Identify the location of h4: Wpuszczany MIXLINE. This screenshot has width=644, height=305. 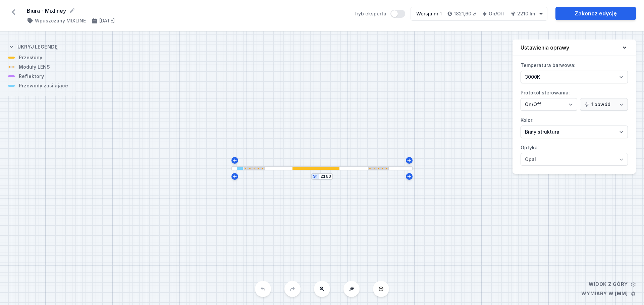
(60, 21).